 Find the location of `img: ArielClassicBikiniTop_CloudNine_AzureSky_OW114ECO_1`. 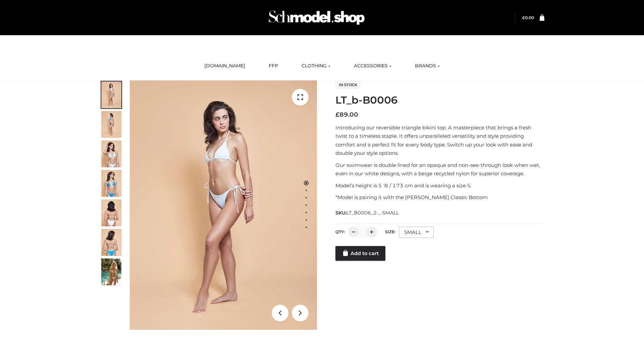

img: ArielClassicBikiniTop_CloudNine_AzureSky_OW114ECO_1 is located at coordinates (224, 205).